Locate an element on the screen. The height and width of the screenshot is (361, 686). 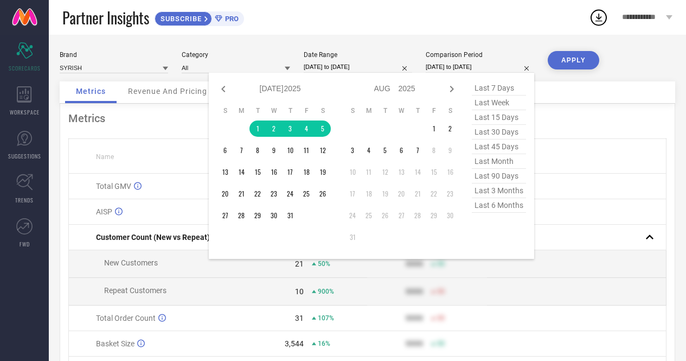
span: SUBSCRIBE is located at coordinates (180, 18).